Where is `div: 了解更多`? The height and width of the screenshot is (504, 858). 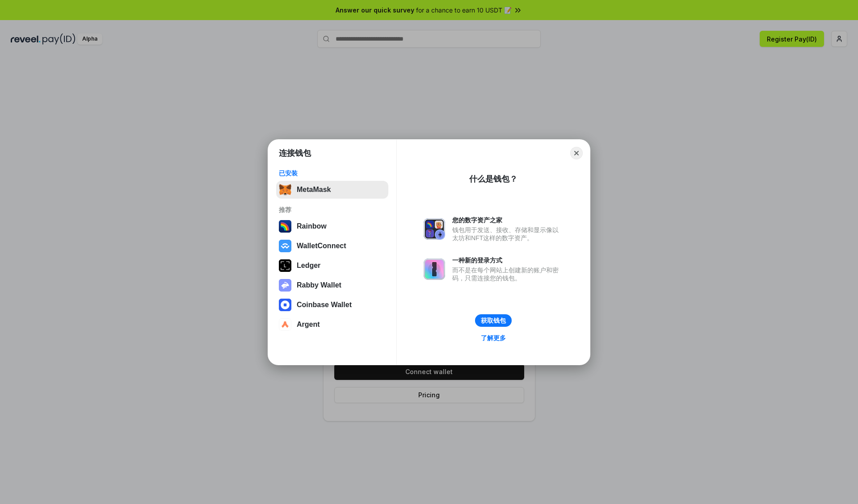 div: 了解更多 is located at coordinates (494, 338).